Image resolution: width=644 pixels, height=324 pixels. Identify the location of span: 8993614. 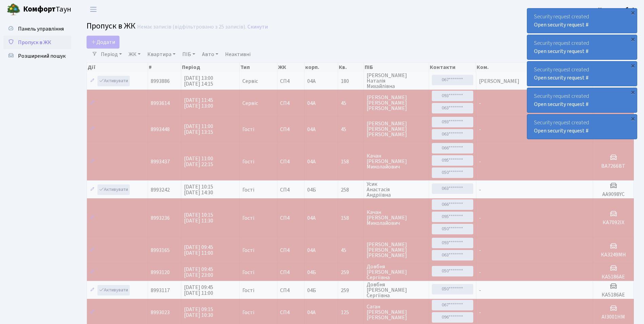
(161, 103).